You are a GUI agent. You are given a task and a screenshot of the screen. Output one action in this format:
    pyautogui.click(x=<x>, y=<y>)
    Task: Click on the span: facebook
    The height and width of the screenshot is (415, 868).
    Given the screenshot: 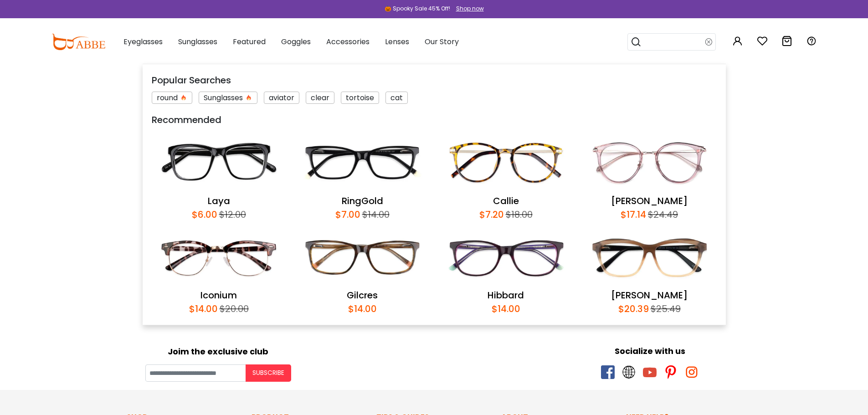 What is the action you would take?
    pyautogui.click(x=608, y=372)
    